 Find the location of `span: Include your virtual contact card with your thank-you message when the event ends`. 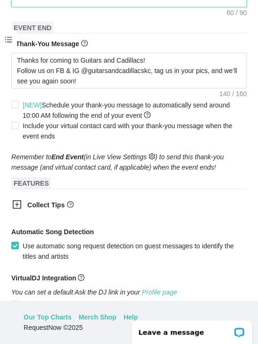

span: Include your virtual contact card with your thank-you message when the event ends is located at coordinates (127, 131).